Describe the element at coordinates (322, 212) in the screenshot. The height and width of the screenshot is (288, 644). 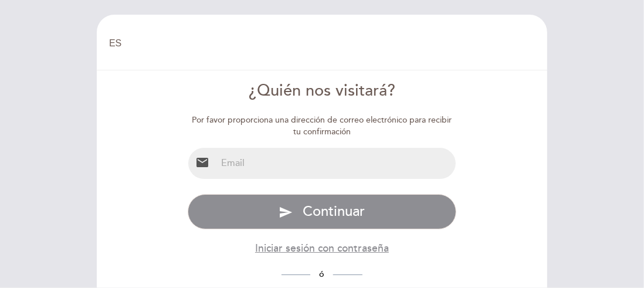
I see `button: send Continuar` at that location.